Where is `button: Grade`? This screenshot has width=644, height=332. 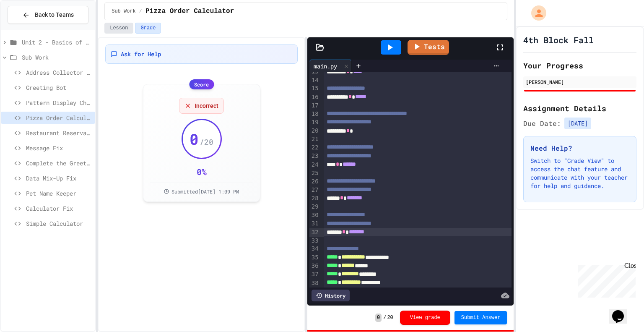 button: Grade is located at coordinates (148, 28).